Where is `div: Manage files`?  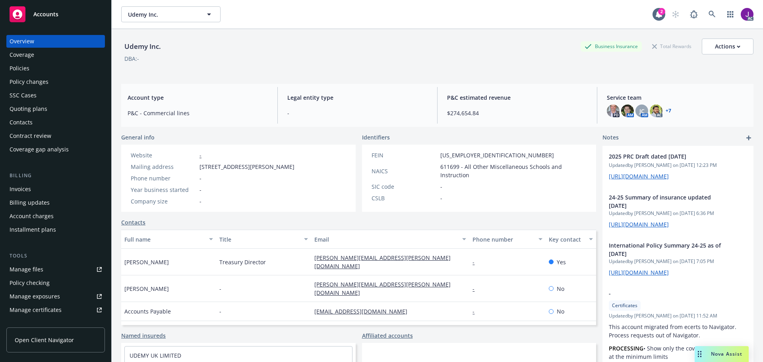
div: Manage files is located at coordinates (26, 269).